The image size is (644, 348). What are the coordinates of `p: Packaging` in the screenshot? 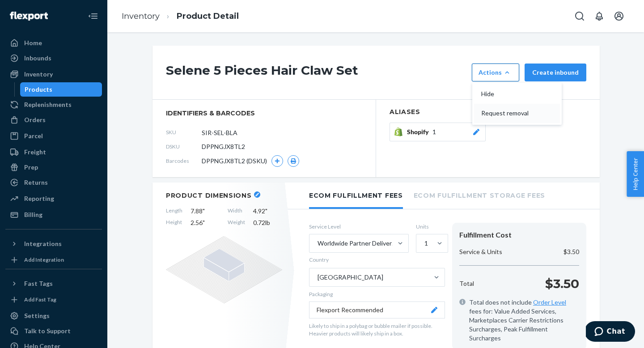 It's located at (377, 294).